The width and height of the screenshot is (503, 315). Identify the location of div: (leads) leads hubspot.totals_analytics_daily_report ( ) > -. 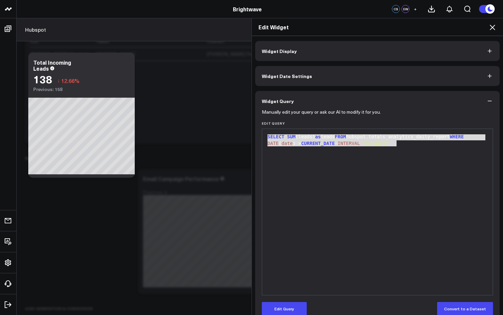
(378, 140).